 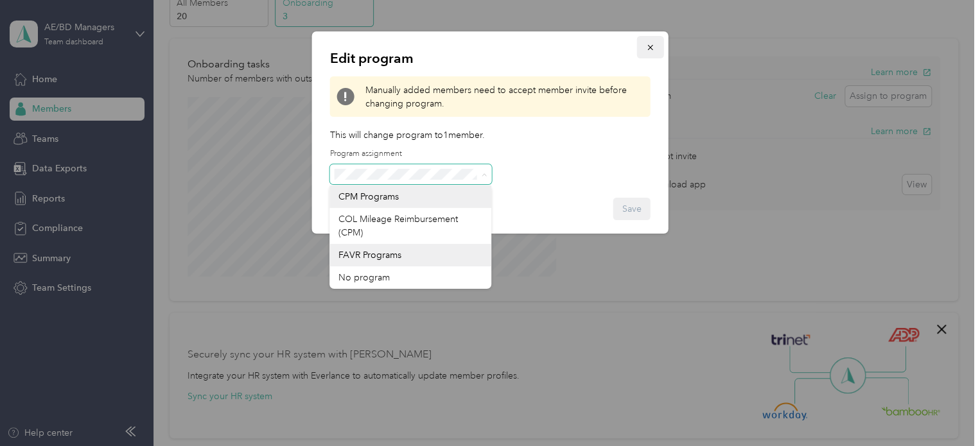 I want to click on span: Manually added members need to accept member invite before changing program., so click(x=505, y=97).